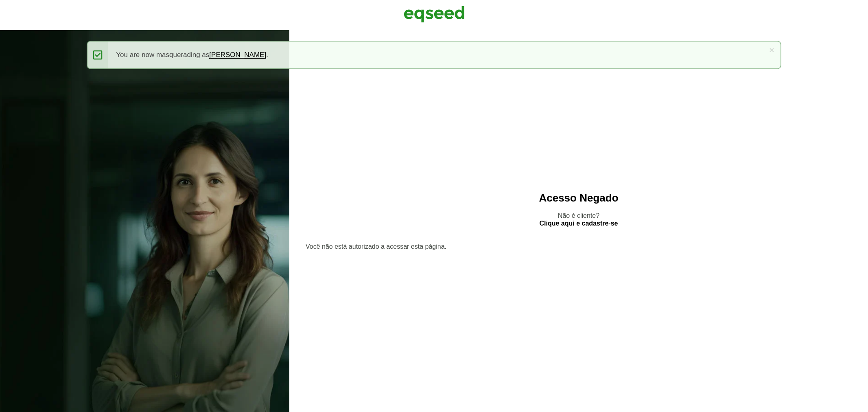  Describe the element at coordinates (433, 55) in the screenshot. I see `div: You are now masquerading as .` at that location.